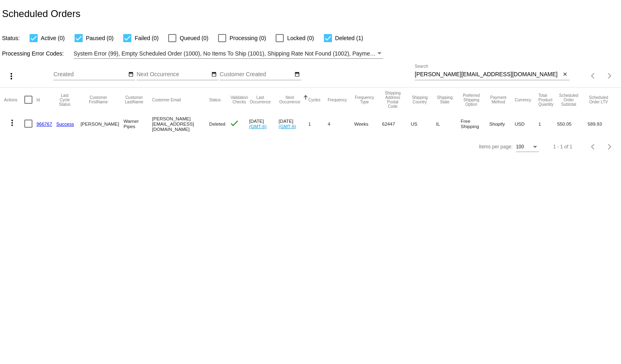 Image resolution: width=621 pixels, height=364 pixels. I want to click on span: Active (0), so click(53, 38).